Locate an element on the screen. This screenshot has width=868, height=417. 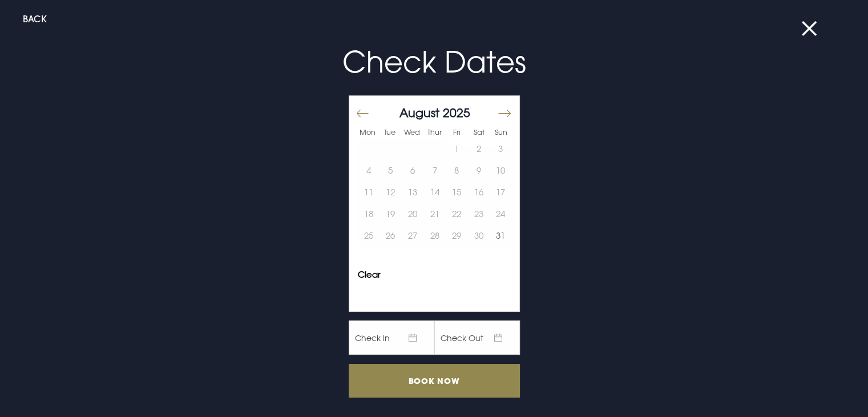
button: Back is located at coordinates (37, 21).